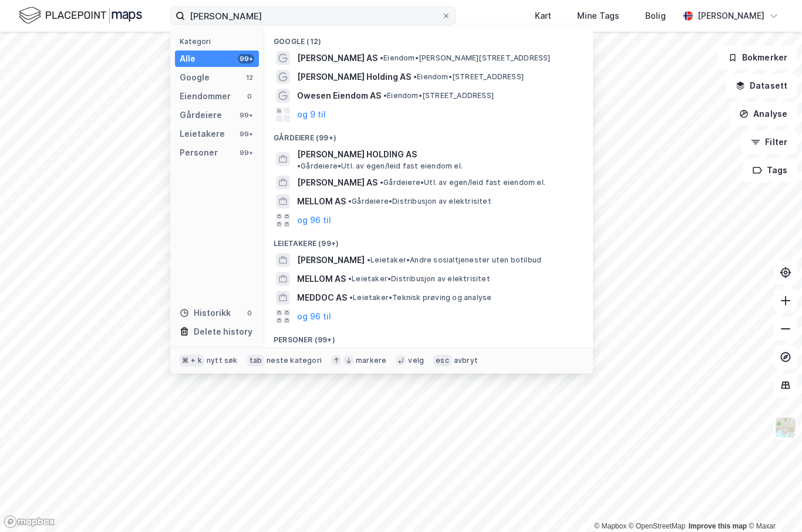  What do you see at coordinates (764, 114) in the screenshot?
I see `button: Analyse` at bounding box center [764, 114].